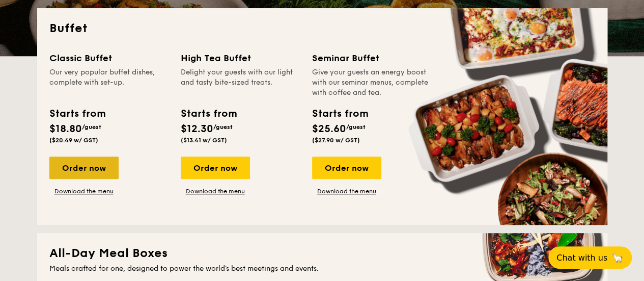  Describe the element at coordinates (322, 269) in the screenshot. I see `div: Meals crafted for one, designed to power the world's best meetings and events.` at that location.